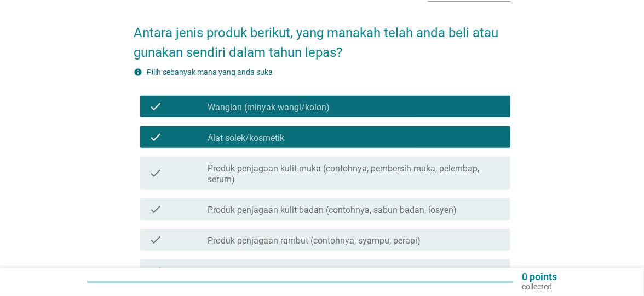 The width and height of the screenshot is (644, 296). I want to click on p: collected, so click(540, 287).